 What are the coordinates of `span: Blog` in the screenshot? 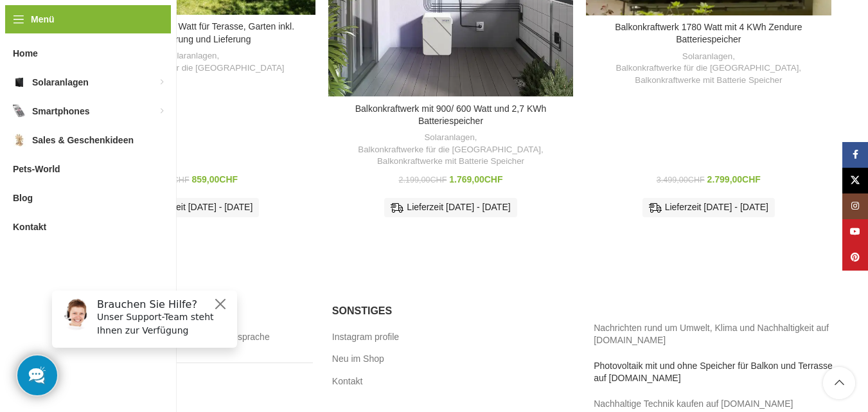 It's located at (22, 198).